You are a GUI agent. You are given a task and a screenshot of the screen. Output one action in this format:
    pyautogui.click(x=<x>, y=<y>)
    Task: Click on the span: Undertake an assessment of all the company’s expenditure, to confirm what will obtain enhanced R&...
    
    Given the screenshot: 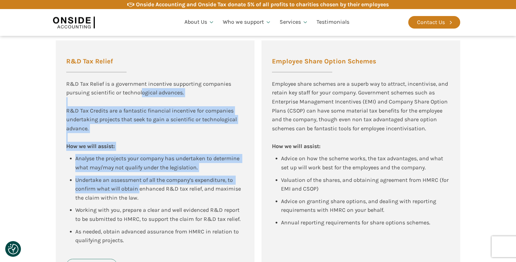 What is the action you would take?
    pyautogui.click(x=159, y=189)
    